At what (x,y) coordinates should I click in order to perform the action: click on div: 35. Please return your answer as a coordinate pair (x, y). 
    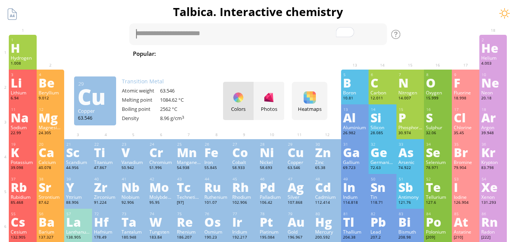
    Looking at the image, I should click on (466, 144).